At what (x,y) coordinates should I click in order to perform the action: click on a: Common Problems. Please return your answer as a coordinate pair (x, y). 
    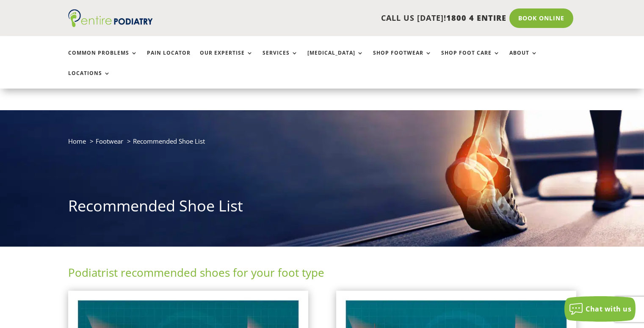
    Looking at the image, I should click on (103, 59).